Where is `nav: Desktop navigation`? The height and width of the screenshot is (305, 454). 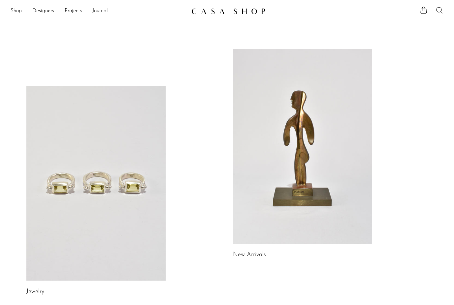
nav: Desktop navigation is located at coordinates (98, 11).